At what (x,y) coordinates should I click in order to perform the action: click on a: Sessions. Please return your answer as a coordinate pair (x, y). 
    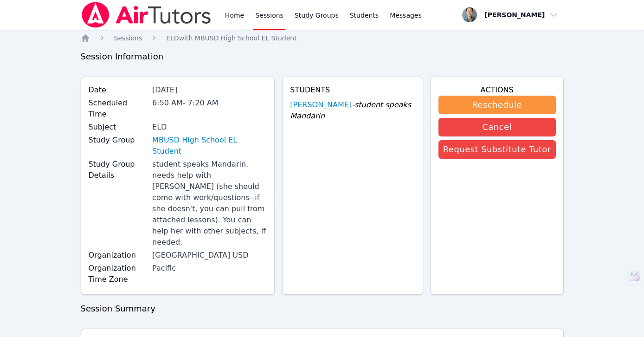
    Looking at the image, I should click on (128, 38).